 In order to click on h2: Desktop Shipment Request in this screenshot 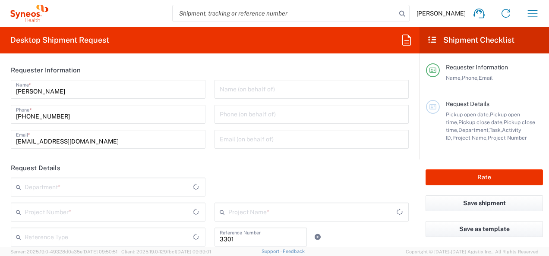, I will do `click(60, 40)`.